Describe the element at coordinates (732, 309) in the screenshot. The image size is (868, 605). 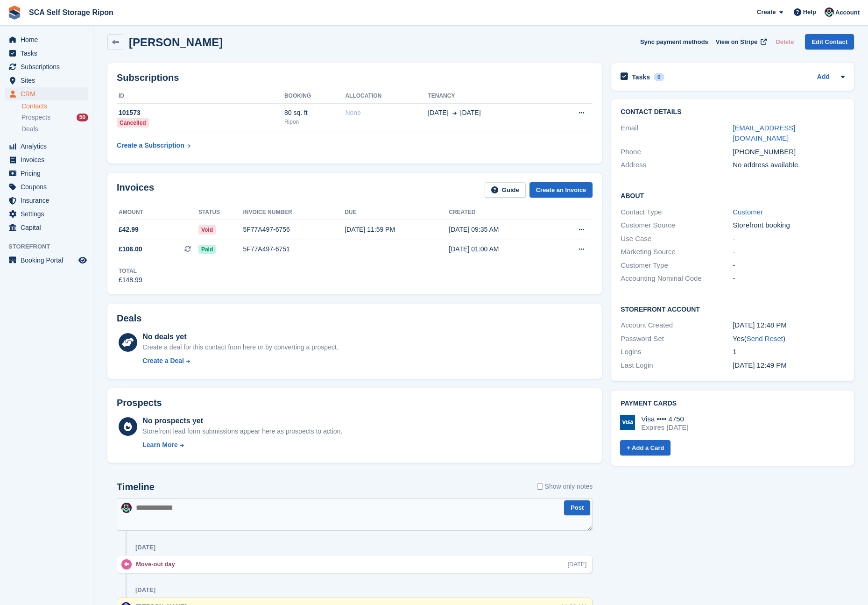
I see `h2: Storefront Account` at that location.